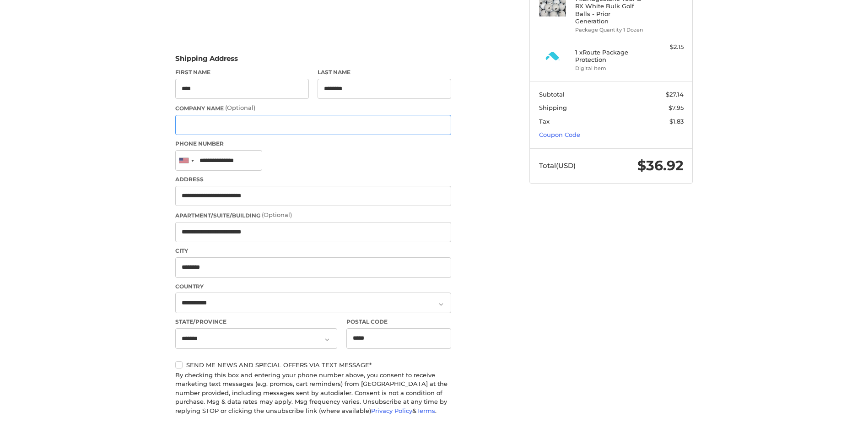 The width and height of the screenshot is (868, 423). What do you see at coordinates (610, 68) in the screenshot?
I see `li: Digital Item` at bounding box center [610, 68].